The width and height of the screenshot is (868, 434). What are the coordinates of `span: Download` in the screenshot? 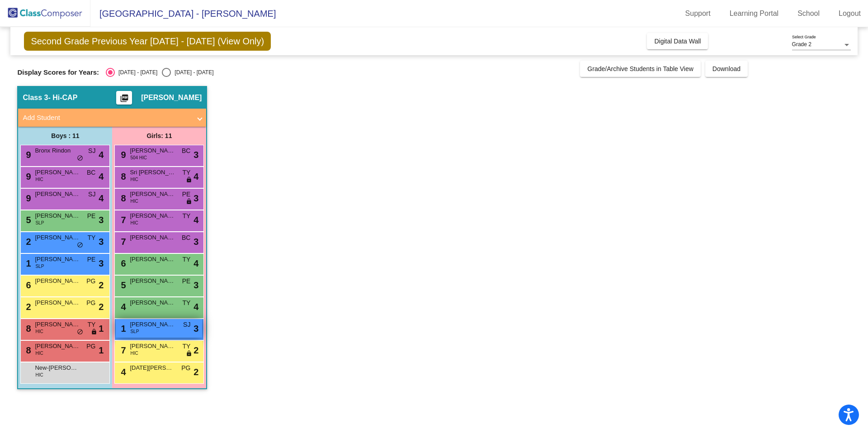 It's located at (726, 69).